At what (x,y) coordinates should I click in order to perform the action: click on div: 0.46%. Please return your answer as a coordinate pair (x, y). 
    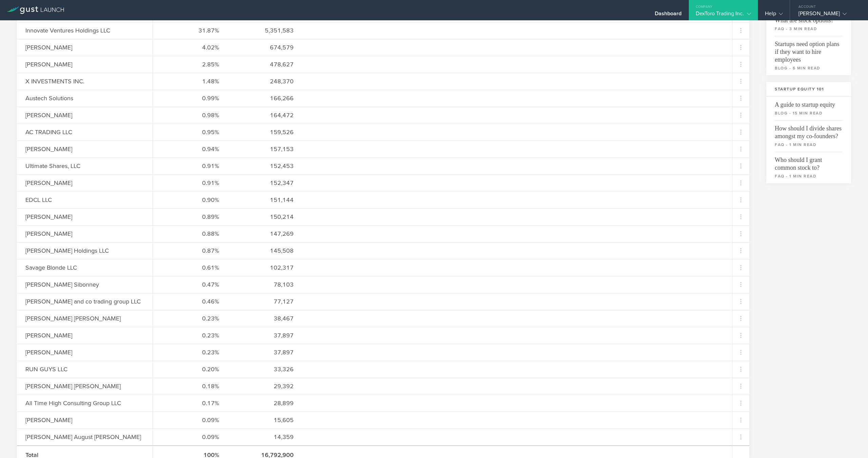
    Looking at the image, I should click on (190, 301).